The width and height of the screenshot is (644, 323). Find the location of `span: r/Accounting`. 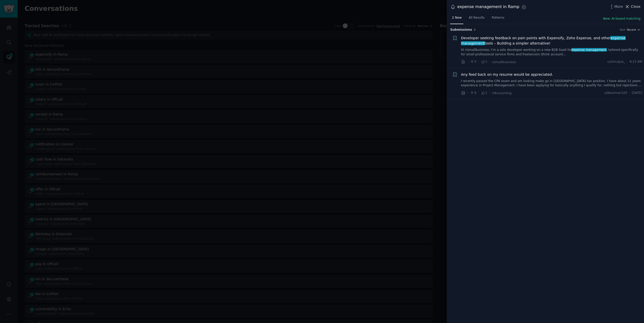

span: r/Accounting is located at coordinates (502, 93).